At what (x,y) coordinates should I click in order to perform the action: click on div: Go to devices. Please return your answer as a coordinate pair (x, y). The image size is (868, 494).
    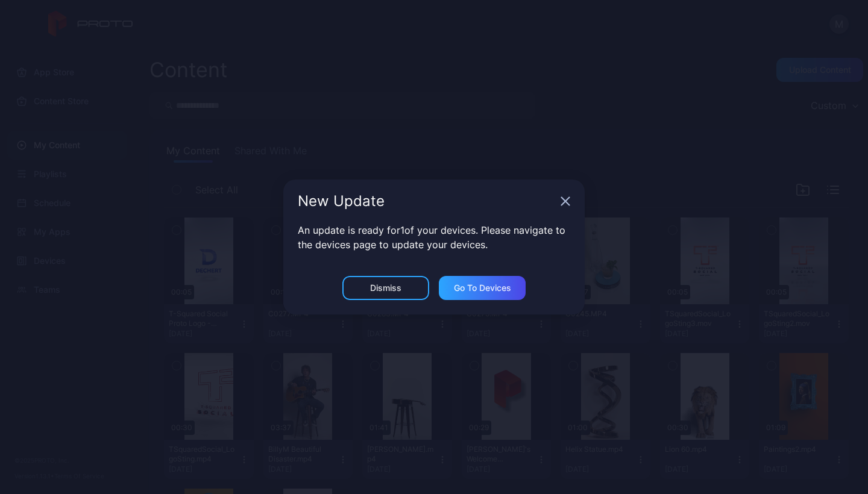
    Looking at the image, I should click on (482, 288).